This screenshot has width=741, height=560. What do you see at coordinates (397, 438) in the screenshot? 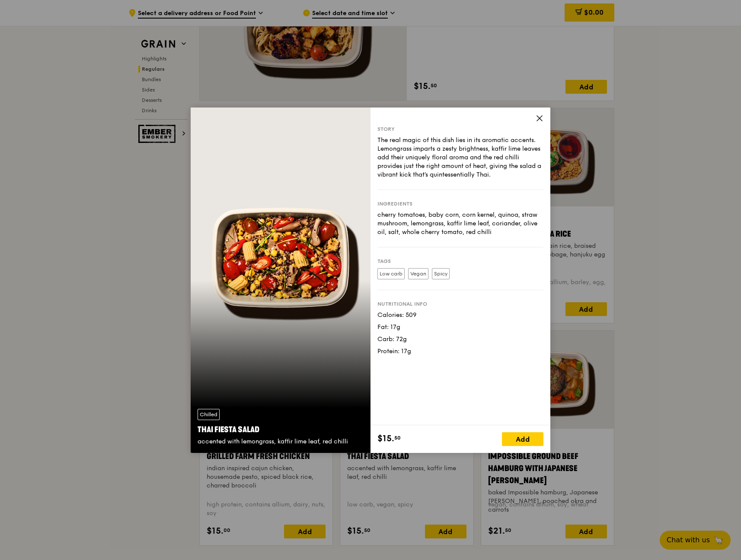
I see `span: 50` at bounding box center [397, 438].